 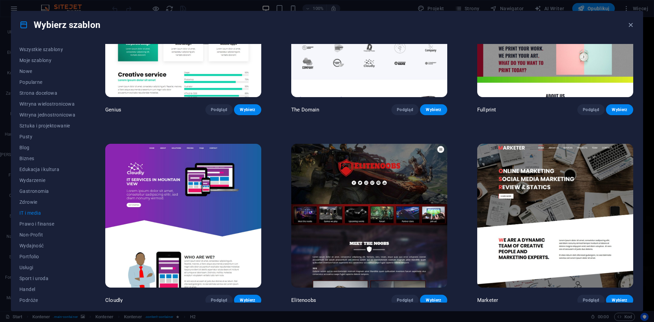 I want to click on button: Zdrowie, so click(x=47, y=202).